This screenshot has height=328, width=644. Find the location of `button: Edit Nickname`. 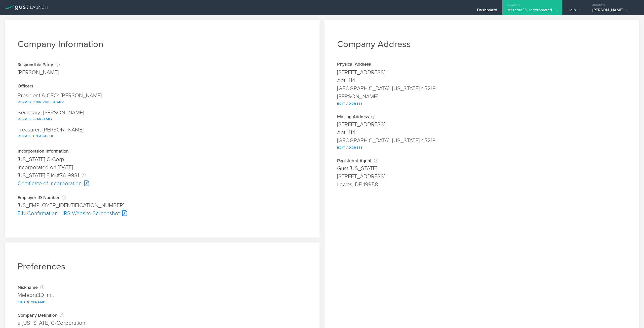

button: Edit Nickname is located at coordinates (31, 302).